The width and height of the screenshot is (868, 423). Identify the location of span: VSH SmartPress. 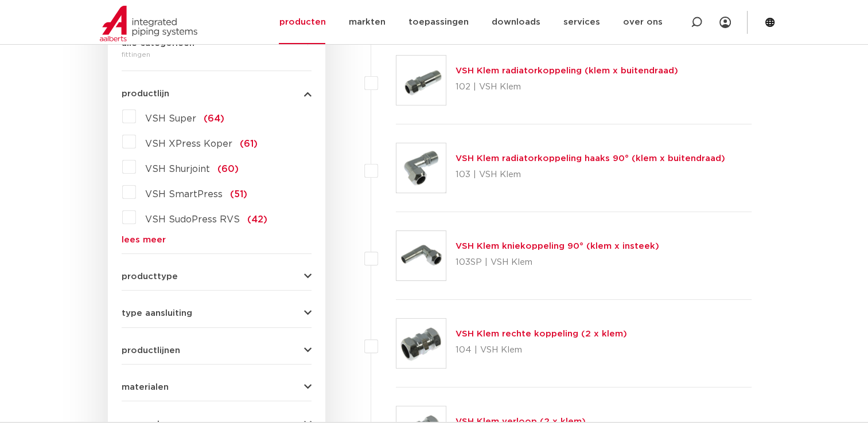
(184, 194).